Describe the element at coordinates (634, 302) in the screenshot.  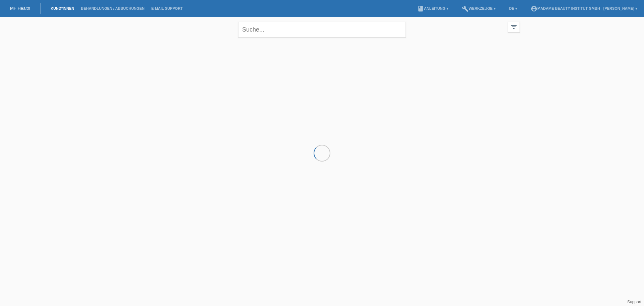
I see `a: Support` at that location.